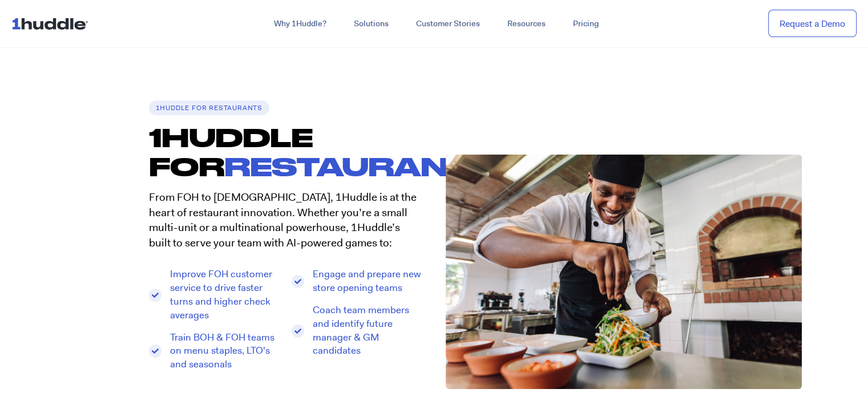 This screenshot has height=401, width=868. I want to click on h1: 1HUDDLE FOR, so click(292, 152).